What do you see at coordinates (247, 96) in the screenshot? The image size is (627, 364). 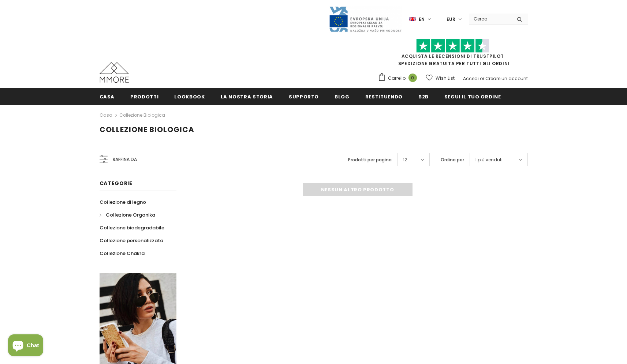 I see `a: La nostra storia` at bounding box center [247, 96].